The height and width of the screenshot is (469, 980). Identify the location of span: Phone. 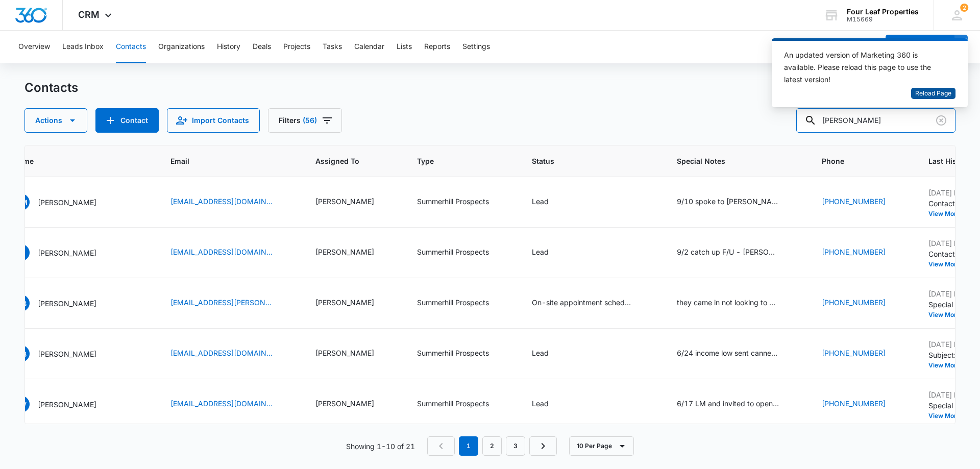
(855, 161).